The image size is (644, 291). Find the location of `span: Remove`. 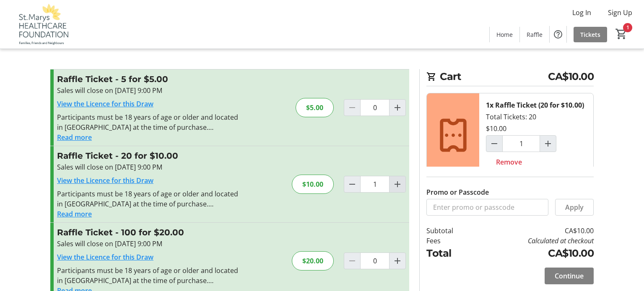

span: Remove is located at coordinates (509, 162).